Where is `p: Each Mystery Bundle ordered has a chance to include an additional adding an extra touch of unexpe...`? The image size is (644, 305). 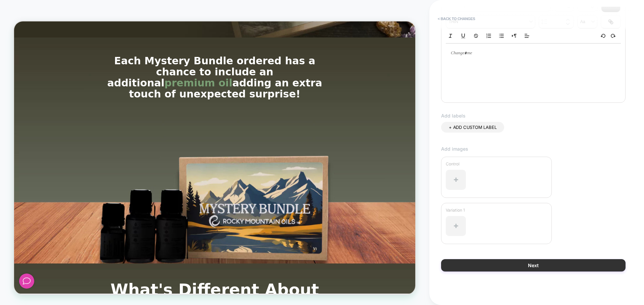
p: Each Mystery Bundle ordered has a chance to include an additional adding an extra touch of unexpe... is located at coordinates (268, 74).